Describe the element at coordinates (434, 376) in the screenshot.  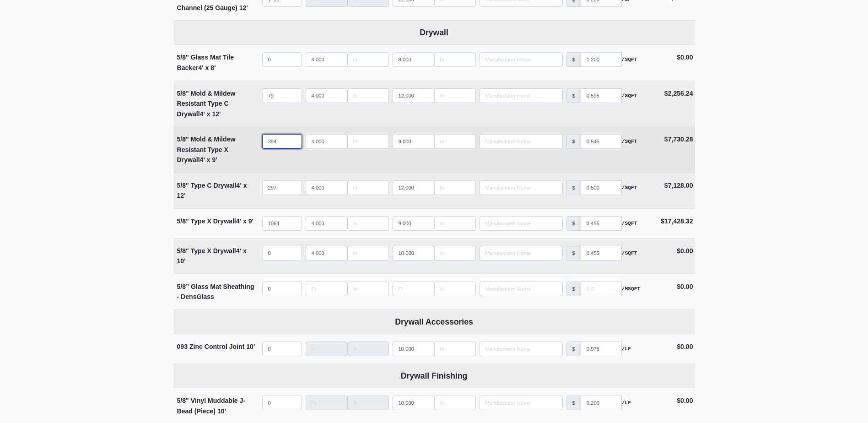
I see `b: Drywall Finishing` at that location.